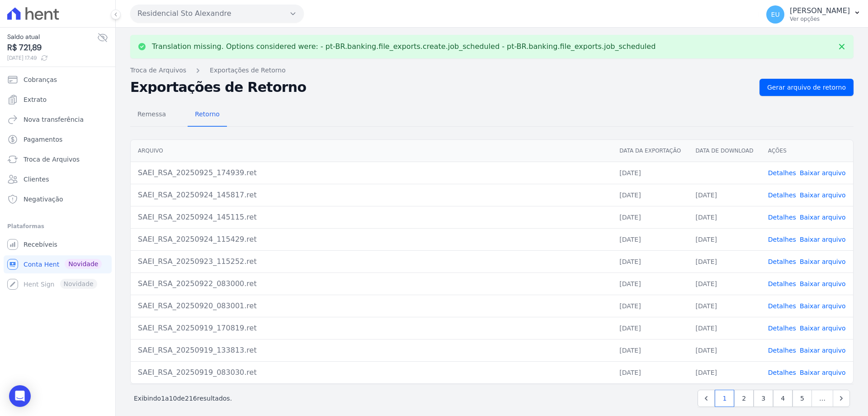 The height and width of the screenshot is (416, 868). What do you see at coordinates (35, 99) in the screenshot?
I see `span: Extrato` at bounding box center [35, 99].